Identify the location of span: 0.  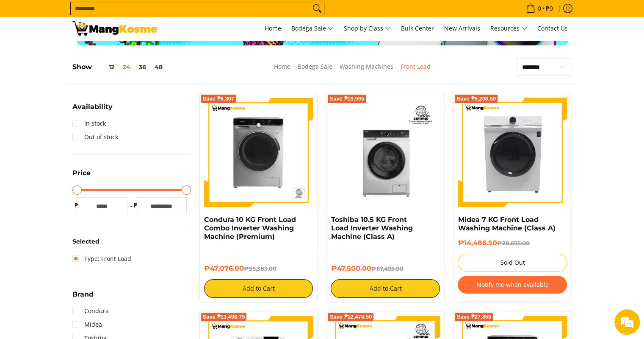
(540, 9).